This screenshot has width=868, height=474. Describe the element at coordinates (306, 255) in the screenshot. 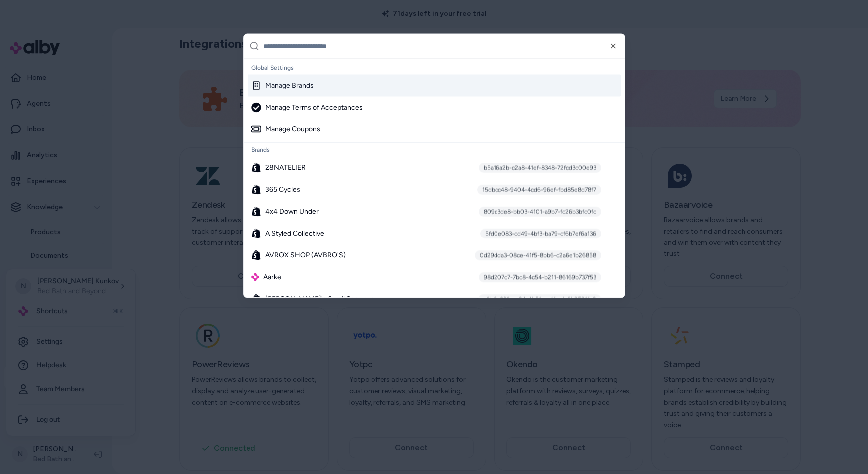

I see `span: AVROX SHOP (AVBRO'S)` at that location.